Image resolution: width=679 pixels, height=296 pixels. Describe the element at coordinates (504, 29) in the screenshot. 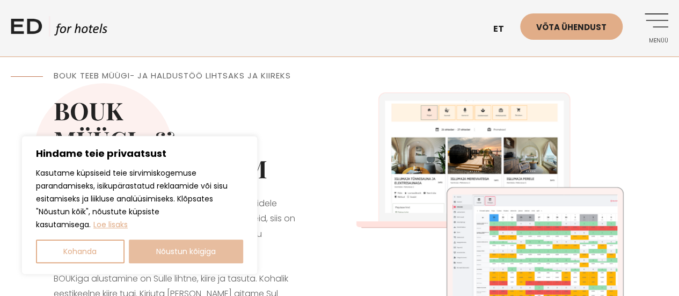

I see `a: et` at that location.